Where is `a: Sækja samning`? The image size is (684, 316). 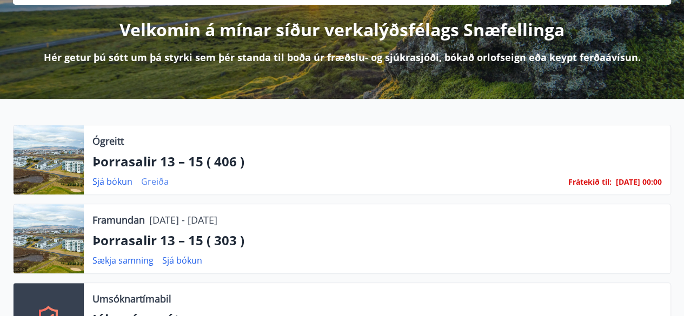
a: Sækja samning is located at coordinates (123, 261).